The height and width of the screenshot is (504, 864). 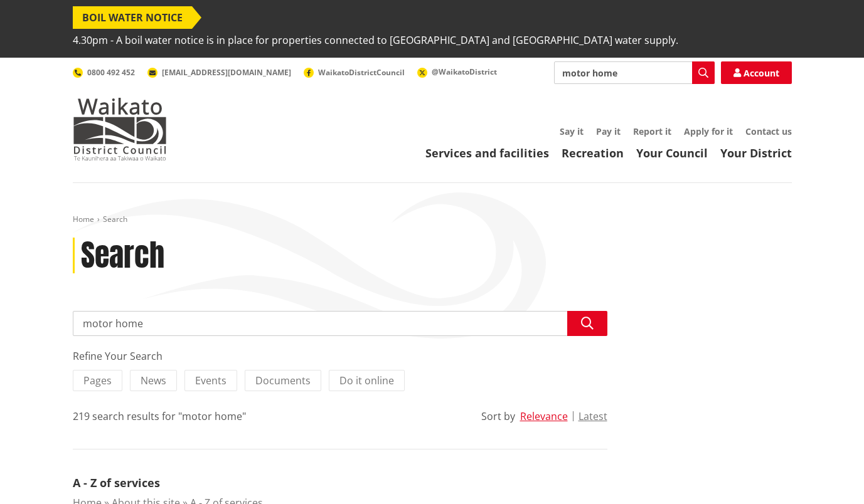 What do you see at coordinates (756, 73) in the screenshot?
I see `a: Account` at bounding box center [756, 73].